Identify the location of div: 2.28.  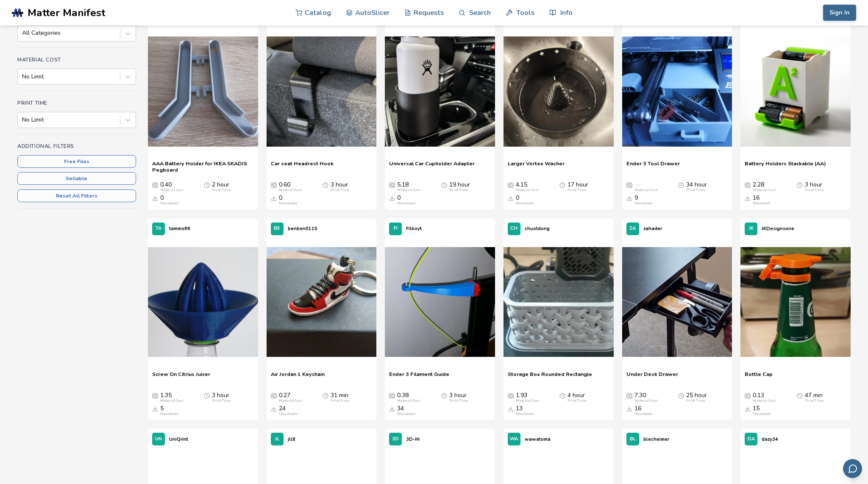
(764, 187).